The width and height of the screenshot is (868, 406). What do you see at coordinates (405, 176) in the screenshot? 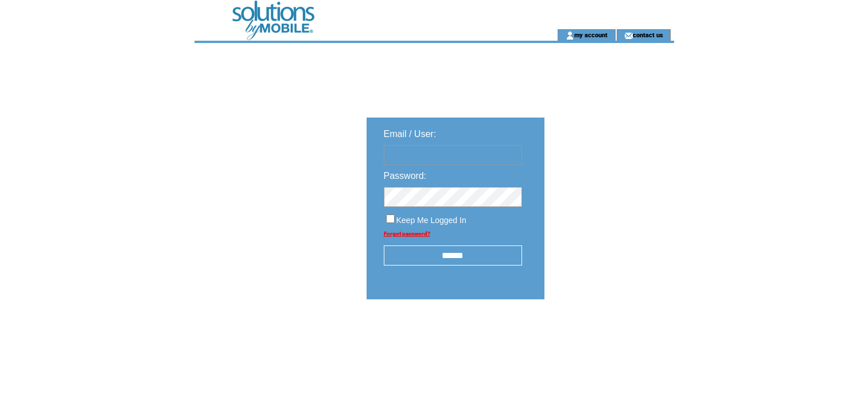
I see `span: Password:` at bounding box center [405, 176].